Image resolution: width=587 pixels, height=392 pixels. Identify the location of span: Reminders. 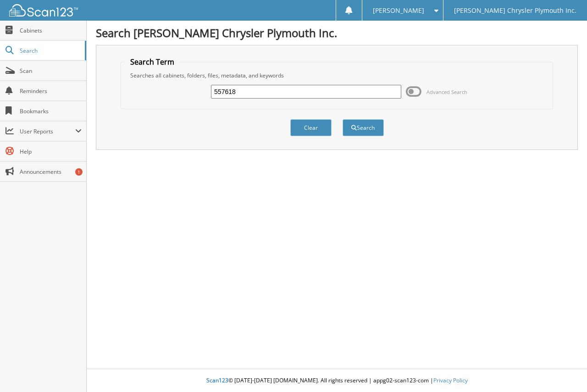
(51, 91).